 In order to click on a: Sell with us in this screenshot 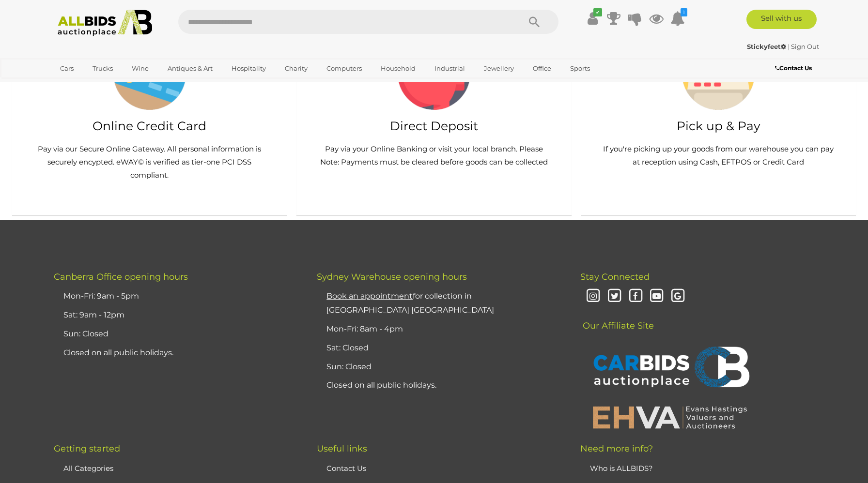, I will do `click(782, 19)`.